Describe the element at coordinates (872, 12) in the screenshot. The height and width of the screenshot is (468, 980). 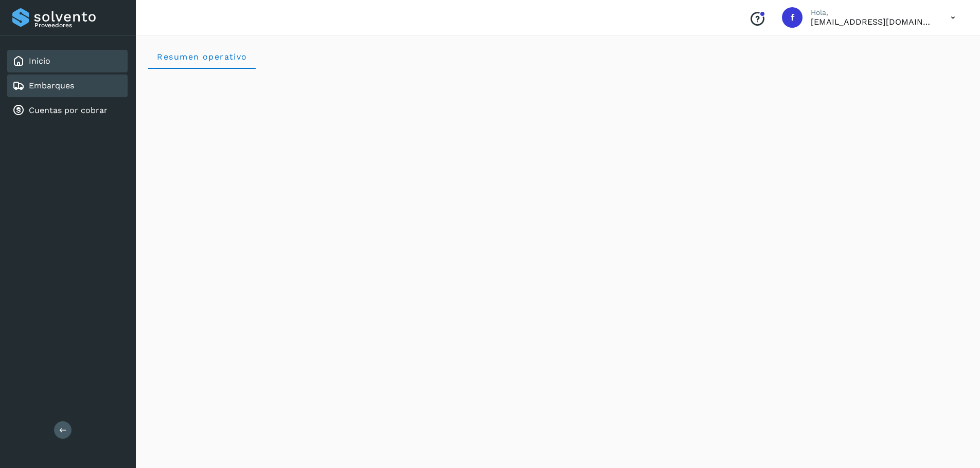
I see `p: Hola,` at that location.